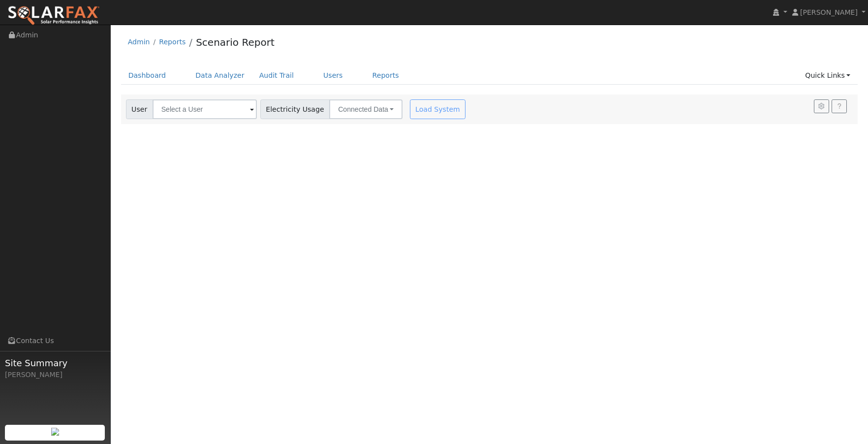 The image size is (868, 444). I want to click on a: Admin, so click(139, 42).